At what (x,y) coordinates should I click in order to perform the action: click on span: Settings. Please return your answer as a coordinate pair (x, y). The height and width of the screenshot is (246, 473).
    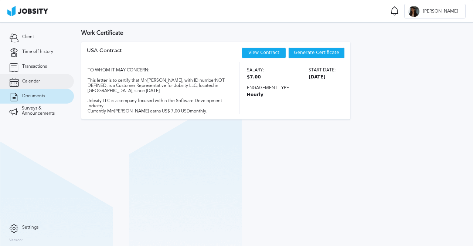
    Looking at the image, I should click on (30, 227).